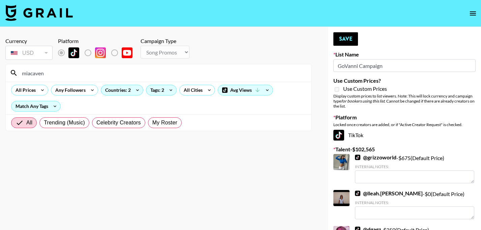  Describe the element at coordinates (161, 90) in the screenshot. I see `div: Tags: 2` at that location.